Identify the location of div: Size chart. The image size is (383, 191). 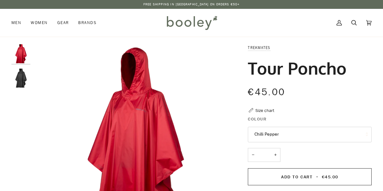
(265, 111).